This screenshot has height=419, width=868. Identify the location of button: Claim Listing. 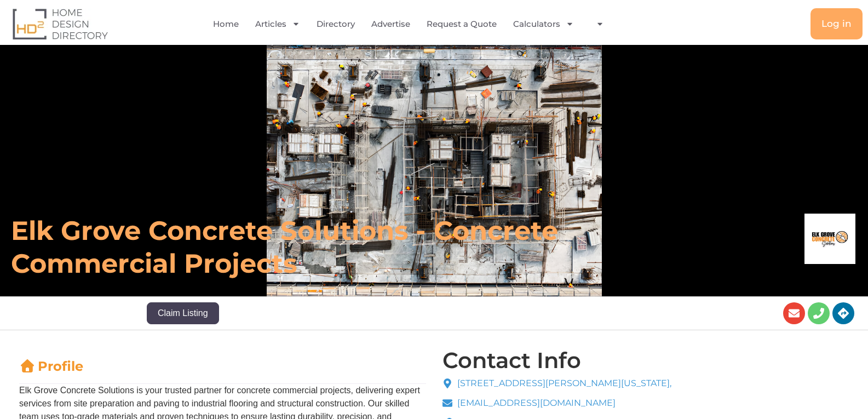
(183, 314).